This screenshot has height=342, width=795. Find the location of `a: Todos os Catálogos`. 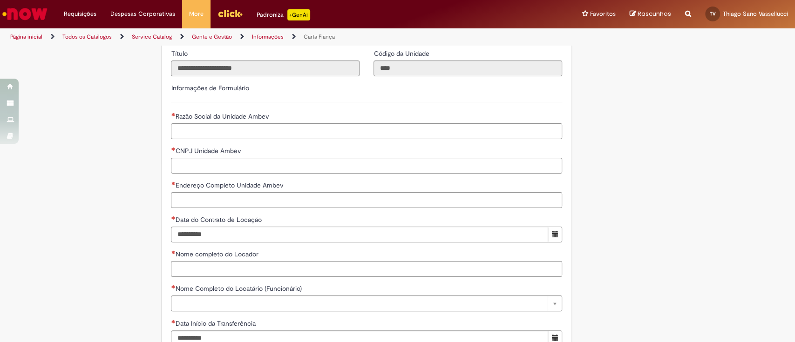

a: Todos os Catálogos is located at coordinates (87, 37).